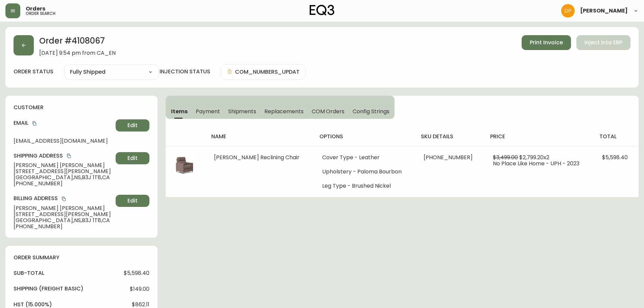 The width and height of the screenshot is (644, 308). What do you see at coordinates (365, 158) in the screenshot?
I see `li: Cover Type - Leather` at bounding box center [365, 158].